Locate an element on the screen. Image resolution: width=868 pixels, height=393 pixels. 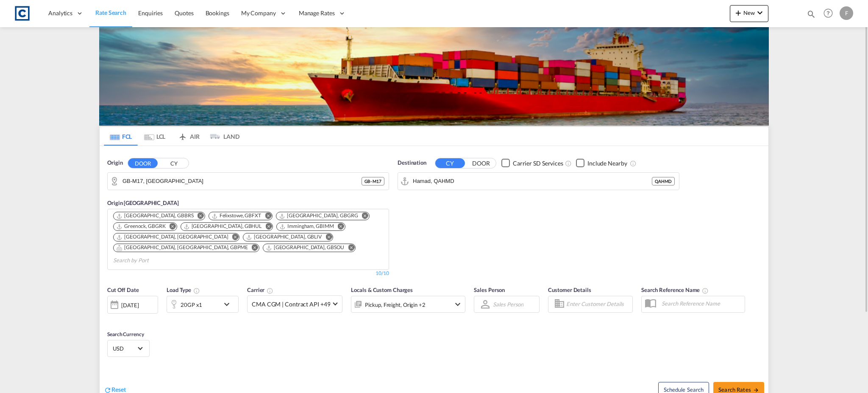
span: GB - M17 is located at coordinates (373, 181).